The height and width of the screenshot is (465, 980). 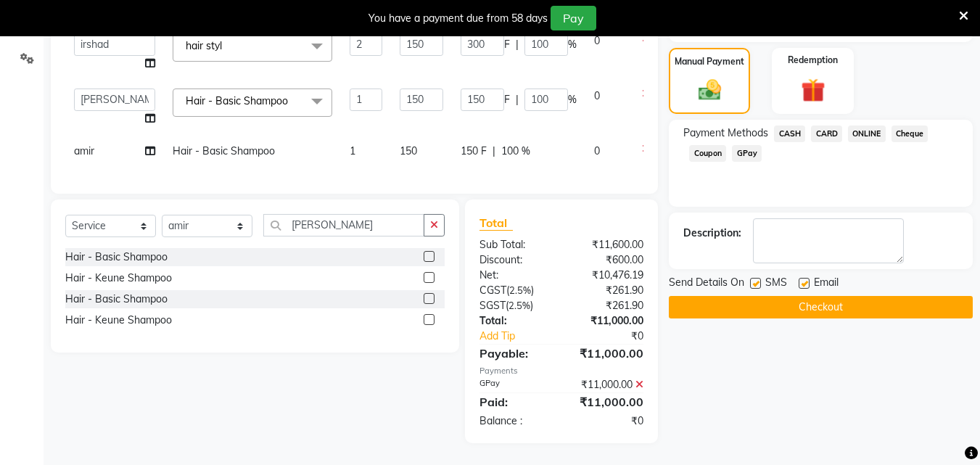 I want to click on img: _gift.svg, so click(x=813, y=90).